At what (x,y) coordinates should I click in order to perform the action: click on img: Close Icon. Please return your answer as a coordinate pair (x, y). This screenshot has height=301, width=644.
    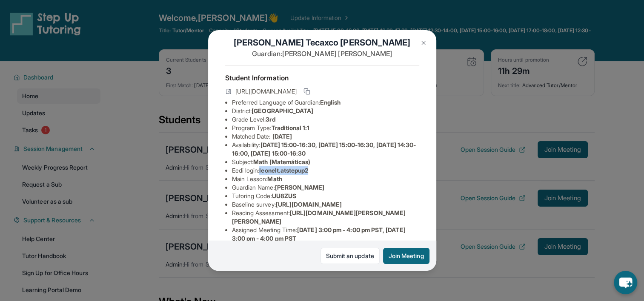
    Looking at the image, I should click on (424, 43).